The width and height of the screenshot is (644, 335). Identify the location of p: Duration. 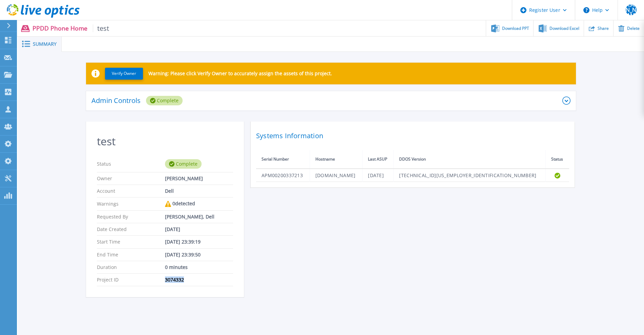
(131, 267).